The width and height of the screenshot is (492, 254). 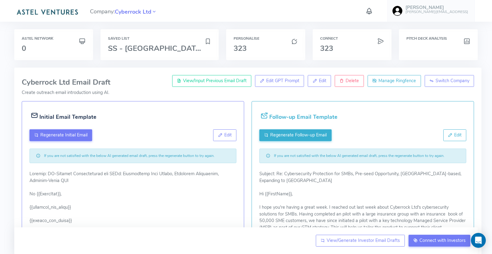 What do you see at coordinates (438, 38) in the screenshot?
I see `h6: Pitch Deck Analysis` at bounding box center [438, 38].